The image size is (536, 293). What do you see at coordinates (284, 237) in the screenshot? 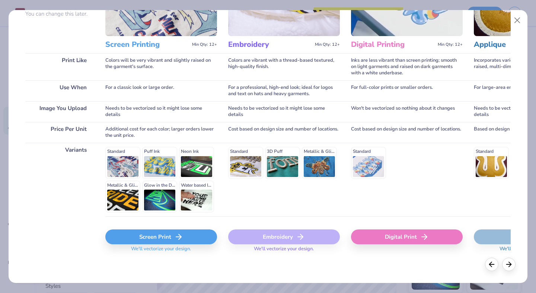
I see `div: Embroidery` at bounding box center [284, 237].